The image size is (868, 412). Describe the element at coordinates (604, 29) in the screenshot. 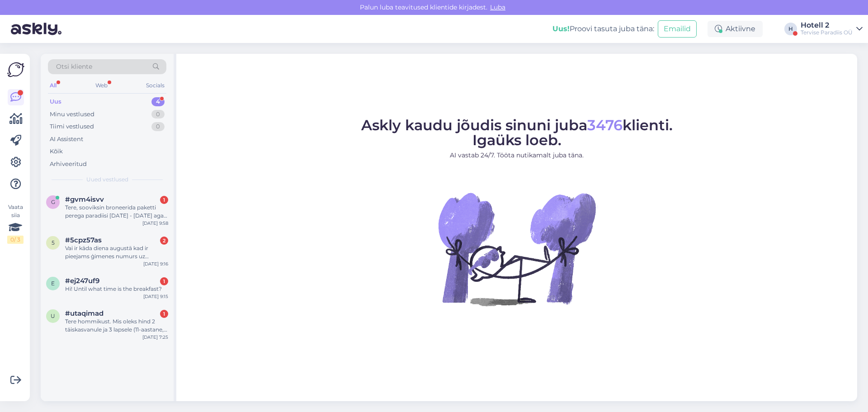

I see `div: Proovi tasuta juba täna:` at that location.